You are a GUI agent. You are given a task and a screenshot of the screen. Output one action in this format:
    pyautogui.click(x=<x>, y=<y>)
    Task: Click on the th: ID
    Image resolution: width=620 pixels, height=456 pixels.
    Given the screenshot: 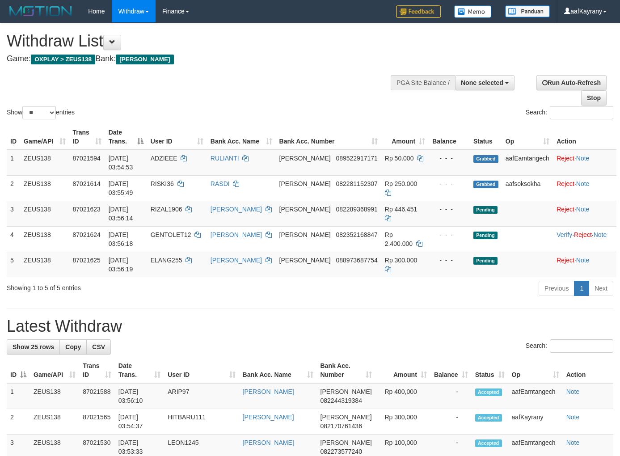 What is the action you would take?
    pyautogui.click(x=13, y=137)
    